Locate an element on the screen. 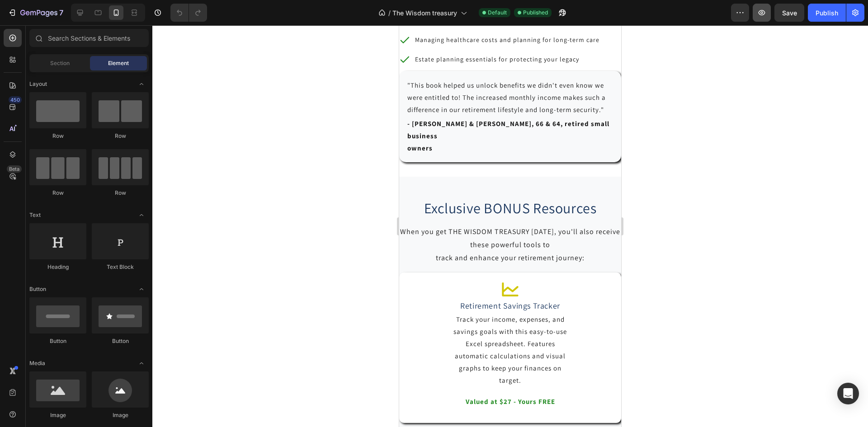 This screenshot has height=427, width=868. button: 7 is located at coordinates (35, 12).